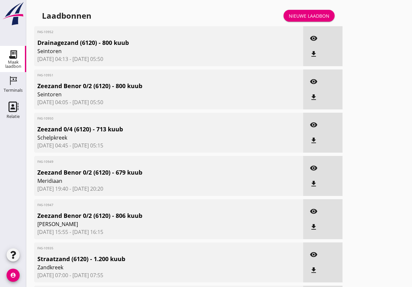 The height and width of the screenshot is (287, 412). I want to click on span: FAS-10952, so click(146, 32).